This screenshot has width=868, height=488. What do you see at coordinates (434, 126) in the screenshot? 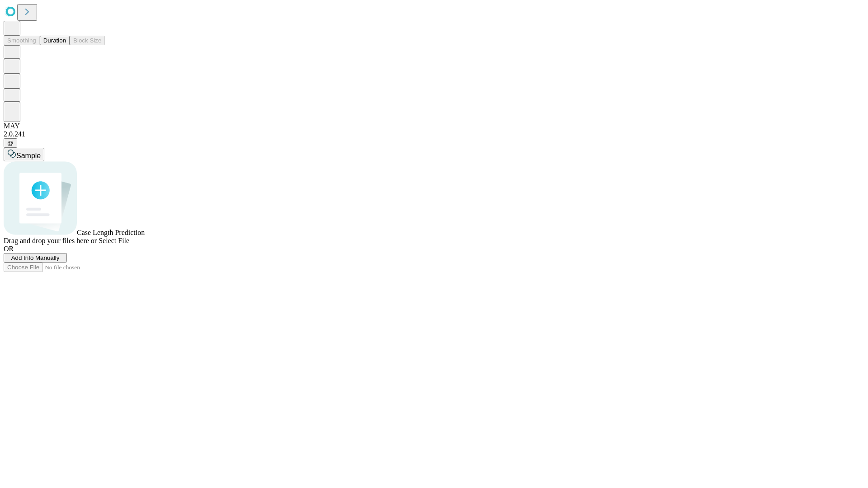
I see `div: MAY` at bounding box center [434, 126].